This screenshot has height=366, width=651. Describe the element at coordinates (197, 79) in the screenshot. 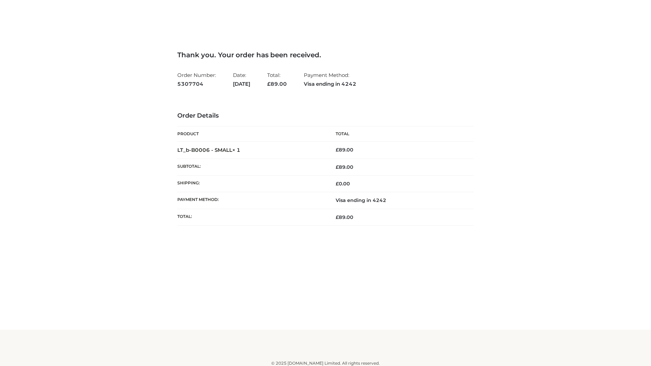

I see `li: Order Number:` at that location.